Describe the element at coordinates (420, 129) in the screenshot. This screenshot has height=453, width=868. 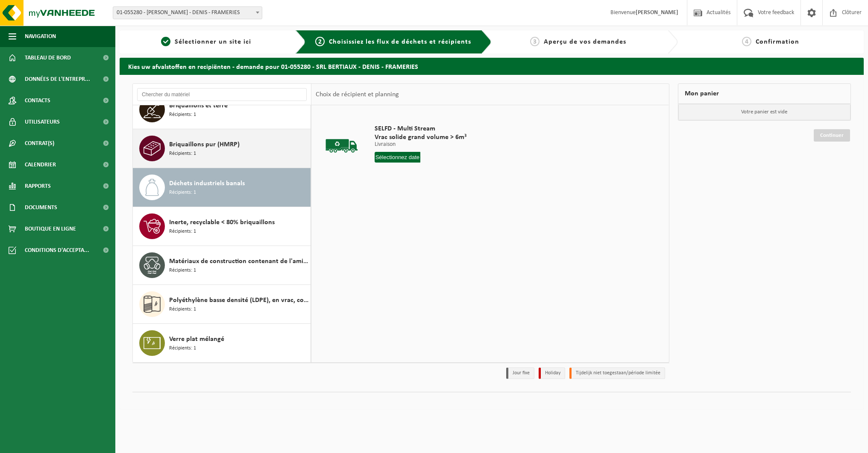
I see `span: SELFD - Multi Stream` at that location.